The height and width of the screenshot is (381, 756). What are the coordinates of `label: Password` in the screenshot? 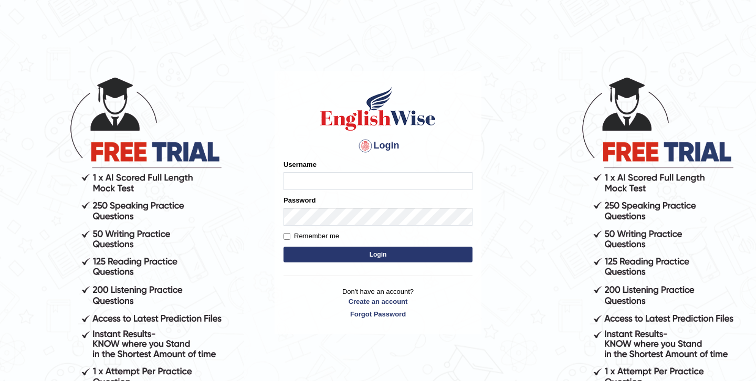 It's located at (299, 200).